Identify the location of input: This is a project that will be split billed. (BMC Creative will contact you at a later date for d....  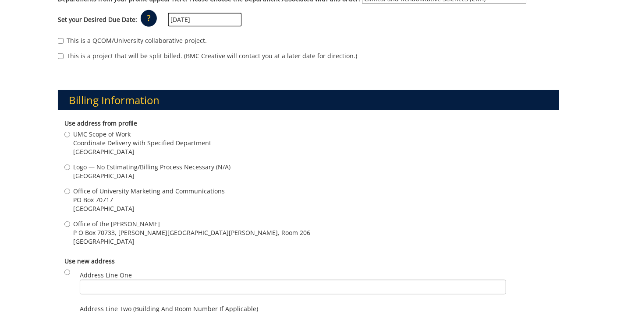
(60, 56).